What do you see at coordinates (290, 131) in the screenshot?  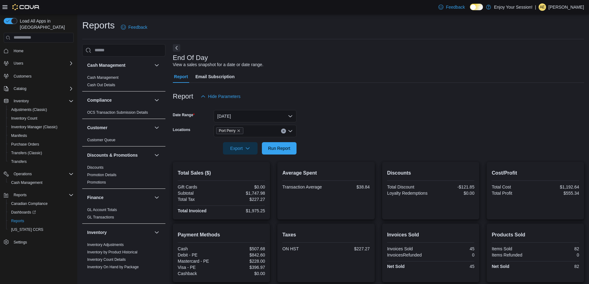 I see `button: Open list of options` at bounding box center [290, 131].